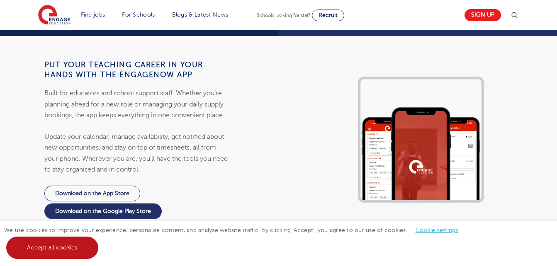 The image size is (557, 266). What do you see at coordinates (136, 153) in the screenshot?
I see `p: Update your calendar, manage availability, get notified about new opportunities, and stay on top ...` at bounding box center [136, 153].